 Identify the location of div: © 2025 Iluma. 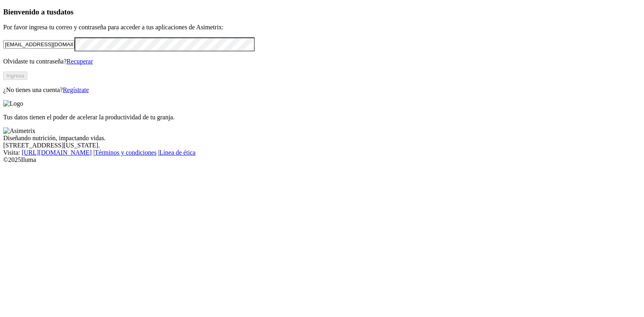
(322, 160).